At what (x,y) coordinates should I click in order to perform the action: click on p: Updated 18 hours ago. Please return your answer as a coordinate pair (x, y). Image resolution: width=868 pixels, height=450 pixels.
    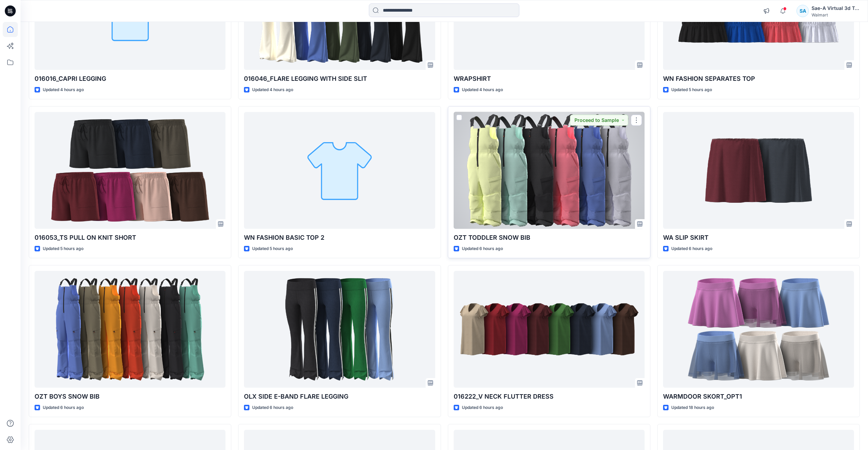
    Looking at the image, I should click on (692, 407).